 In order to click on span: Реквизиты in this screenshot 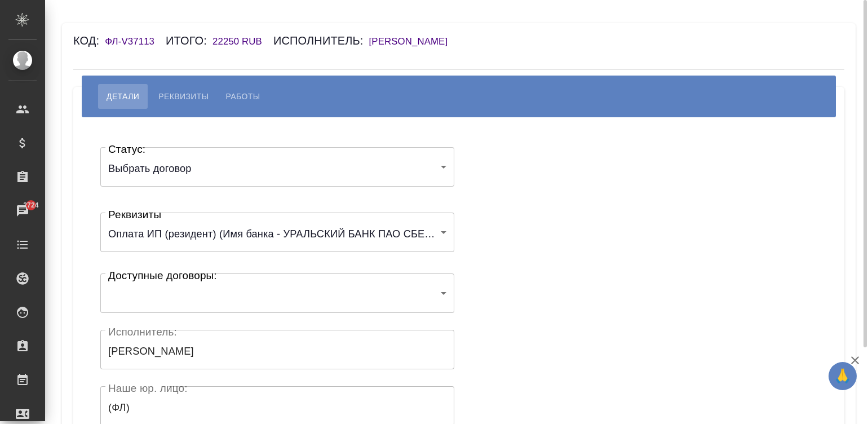, I will do `click(183, 96)`.